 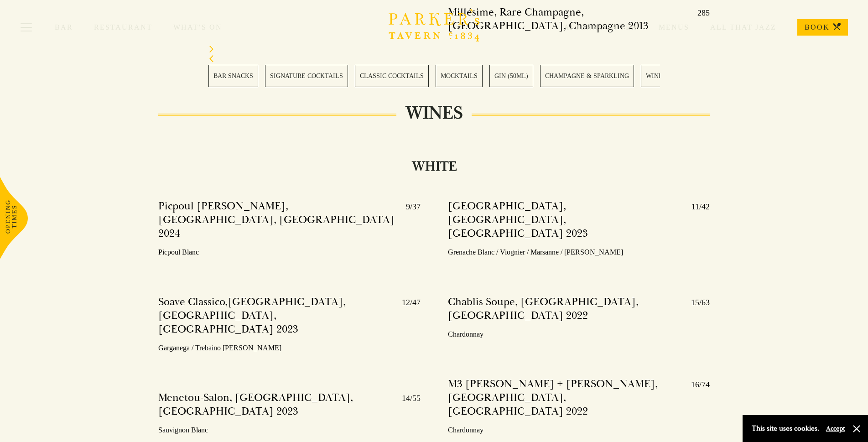 What do you see at coordinates (857, 429) in the screenshot?
I see `button: Close and accept` at bounding box center [857, 429].